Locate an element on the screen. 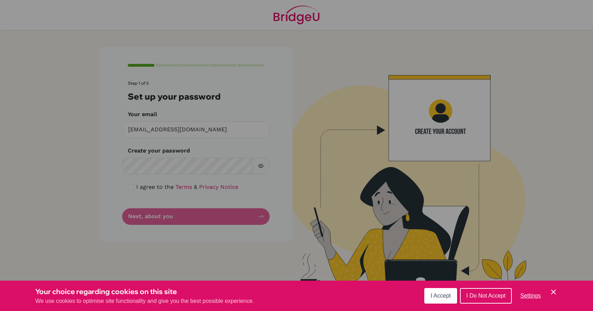 The height and width of the screenshot is (311, 593). span: I Accept is located at coordinates (441, 296).